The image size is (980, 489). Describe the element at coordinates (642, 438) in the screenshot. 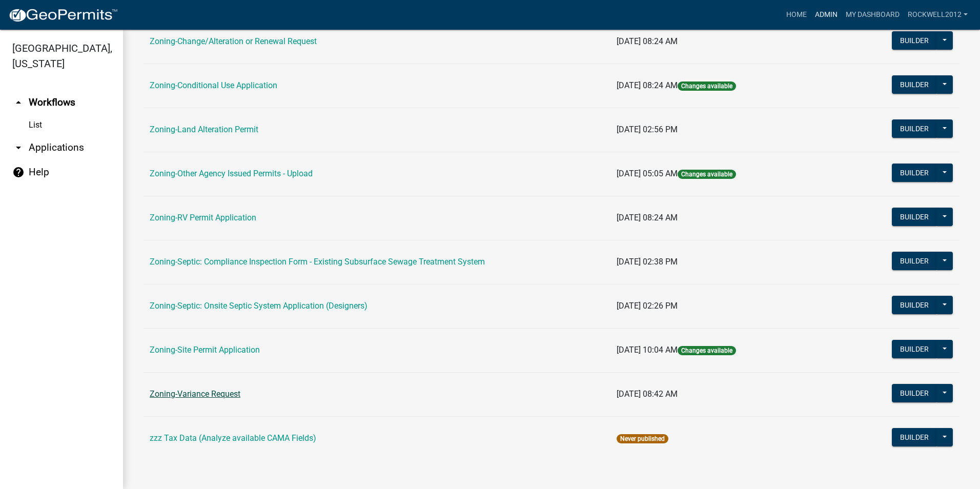

I see `span: Never published` at that location.